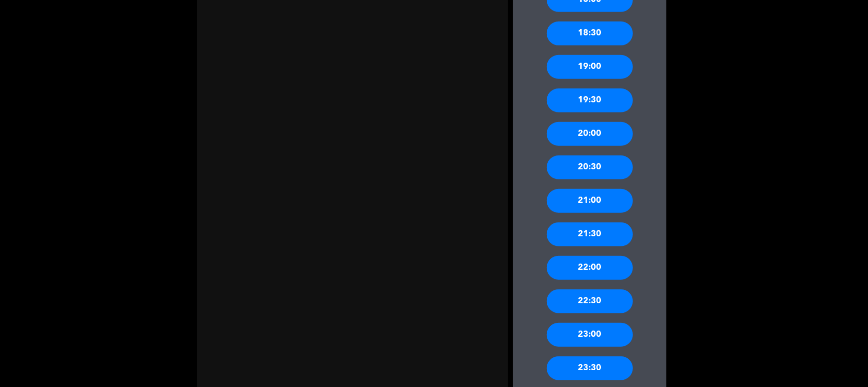 Image resolution: width=868 pixels, height=387 pixels. I want to click on div: 23:30, so click(590, 368).